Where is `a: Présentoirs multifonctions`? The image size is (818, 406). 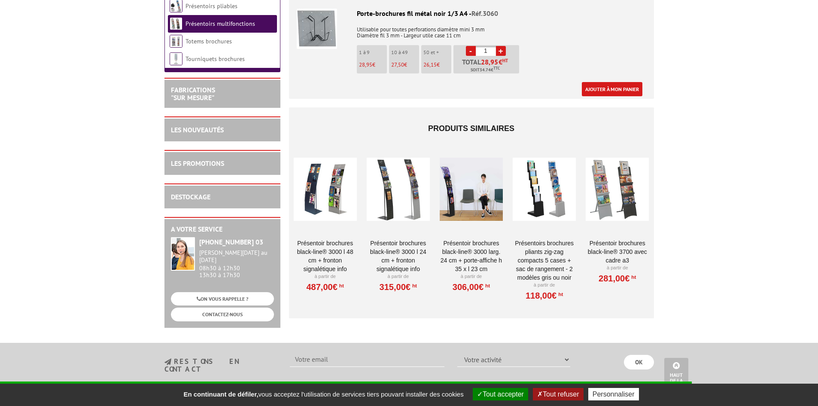
a: Présentoirs multifonctions is located at coordinates (220, 24).